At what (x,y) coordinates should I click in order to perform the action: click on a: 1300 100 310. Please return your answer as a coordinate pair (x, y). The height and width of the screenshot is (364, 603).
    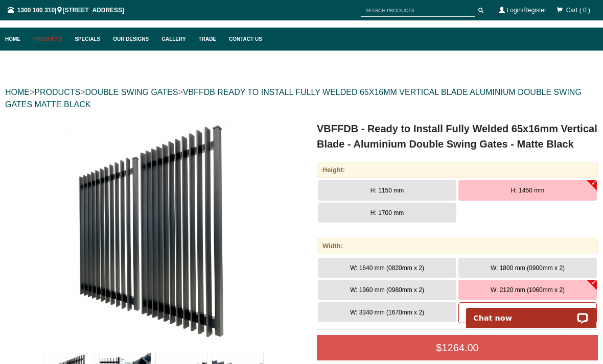
    Looking at the image, I should click on (36, 10).